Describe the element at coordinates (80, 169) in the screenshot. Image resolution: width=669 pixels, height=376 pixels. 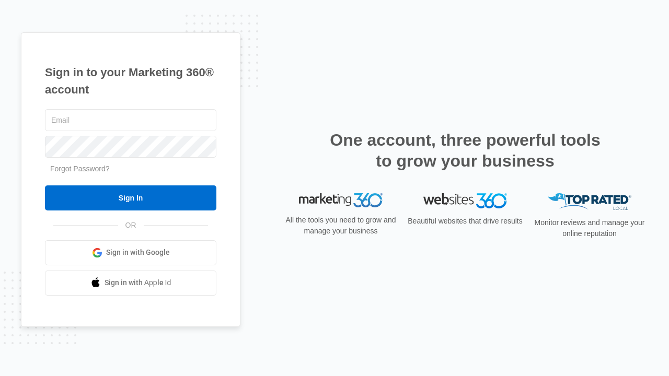
I see `a: Forgot Password?` at that location.